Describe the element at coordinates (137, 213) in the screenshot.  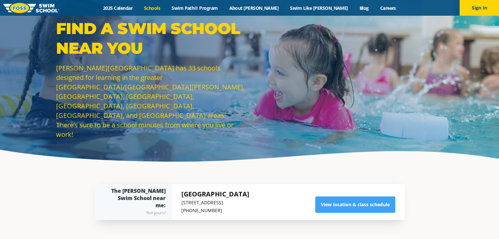
I see `div: Not yours?` at that location.